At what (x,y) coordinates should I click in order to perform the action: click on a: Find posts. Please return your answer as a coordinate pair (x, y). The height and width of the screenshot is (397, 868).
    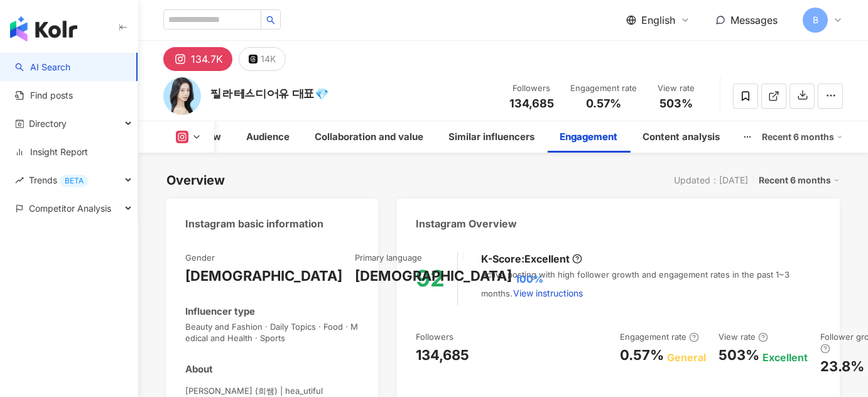
    Looking at the image, I should click on (44, 96).